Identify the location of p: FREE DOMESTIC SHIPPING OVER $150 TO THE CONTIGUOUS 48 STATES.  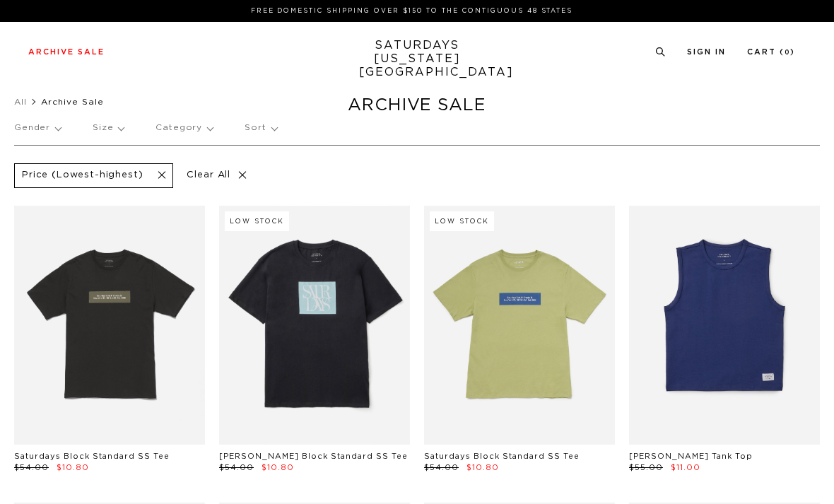
(411, 11).